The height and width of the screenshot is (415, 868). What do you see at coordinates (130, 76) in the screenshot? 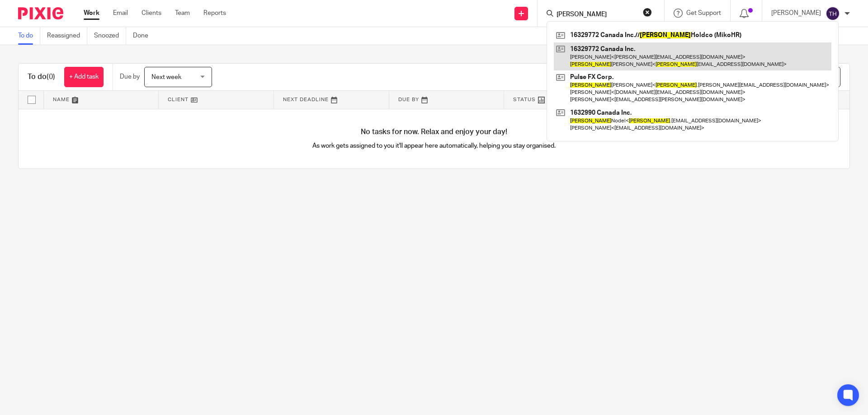
I see `p: Due by` at bounding box center [130, 76].